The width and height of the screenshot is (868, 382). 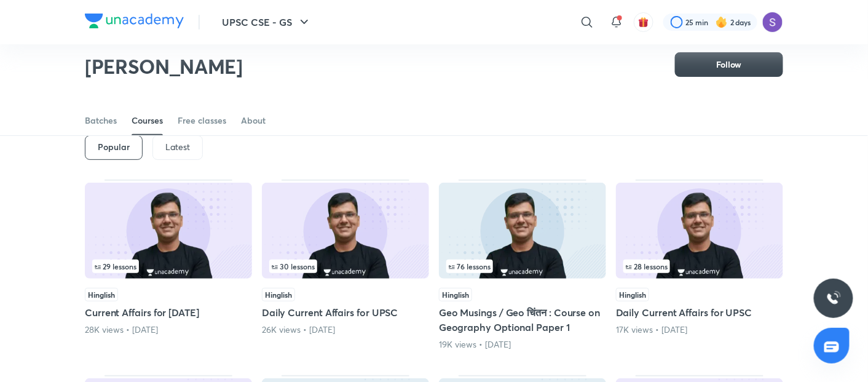 What do you see at coordinates (729, 64) in the screenshot?
I see `span: Follow` at bounding box center [729, 64].